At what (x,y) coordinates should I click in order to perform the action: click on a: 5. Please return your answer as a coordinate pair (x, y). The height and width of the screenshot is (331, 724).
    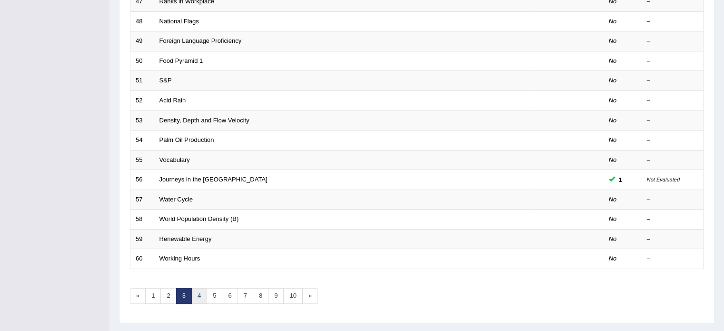
    Looking at the image, I should click on (214, 296).